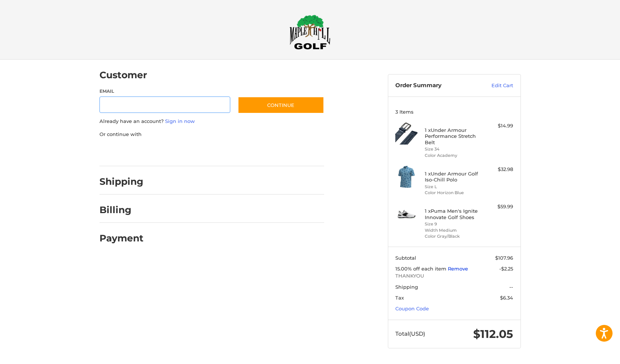  Describe the element at coordinates (406, 258) in the screenshot. I see `span: Subtotal` at that location.